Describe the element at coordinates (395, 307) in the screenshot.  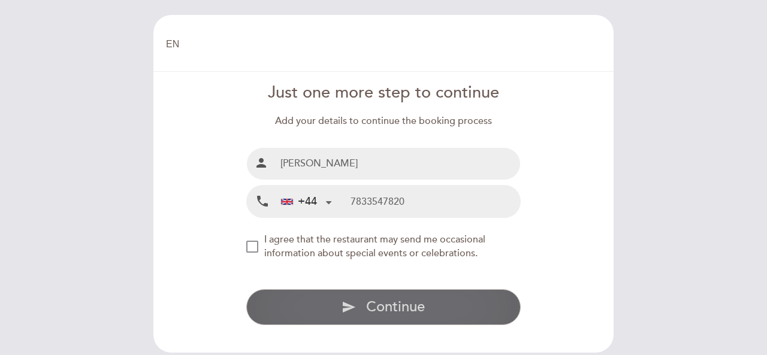
I see `span: Continue` at that location.